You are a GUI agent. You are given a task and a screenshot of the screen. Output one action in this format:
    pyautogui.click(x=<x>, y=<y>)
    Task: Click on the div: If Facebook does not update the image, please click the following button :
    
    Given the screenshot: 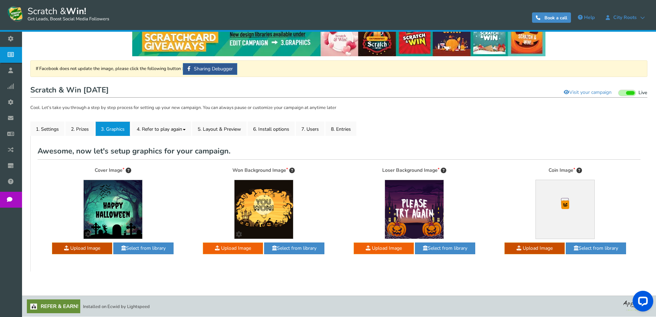 What is the action you would take?
    pyautogui.click(x=339, y=69)
    